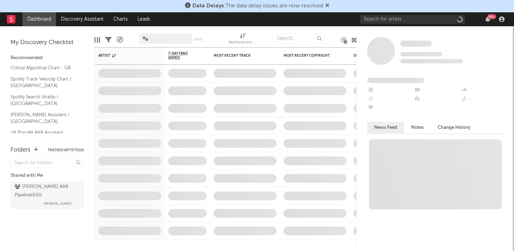 The height and width of the screenshot is (251, 514). I want to click on div: 99 +, so click(491, 16).